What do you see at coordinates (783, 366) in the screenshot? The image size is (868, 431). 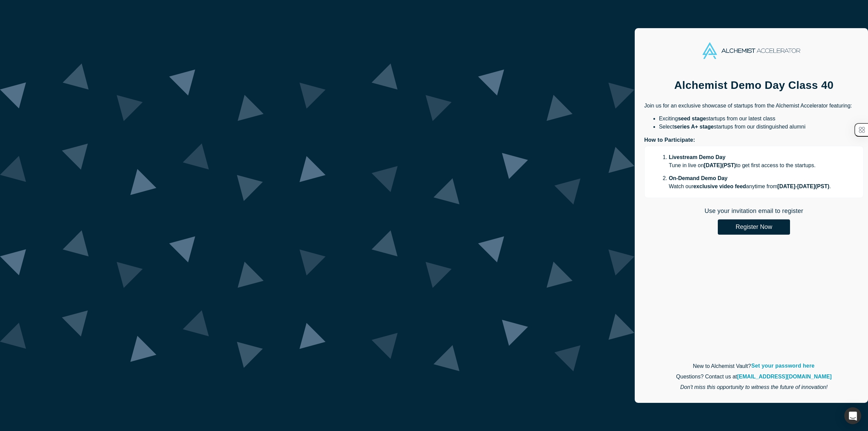 I see `a: Set your password here` at bounding box center [783, 366].